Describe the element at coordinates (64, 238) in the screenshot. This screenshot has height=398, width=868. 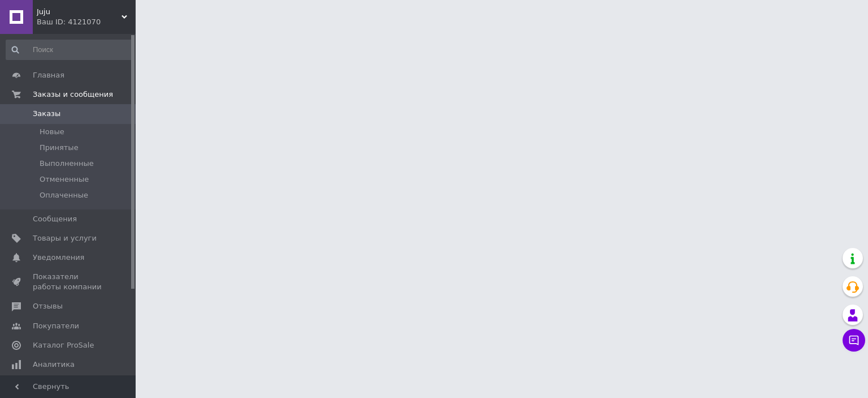
I see `span: Товары и услуги` at that location.